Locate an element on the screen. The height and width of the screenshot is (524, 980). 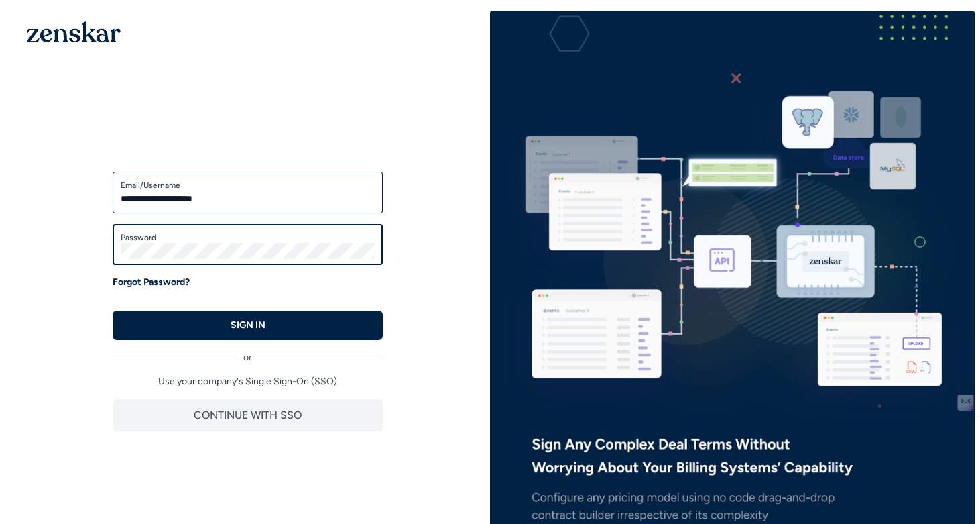
button: SIGN IN is located at coordinates (247, 325).